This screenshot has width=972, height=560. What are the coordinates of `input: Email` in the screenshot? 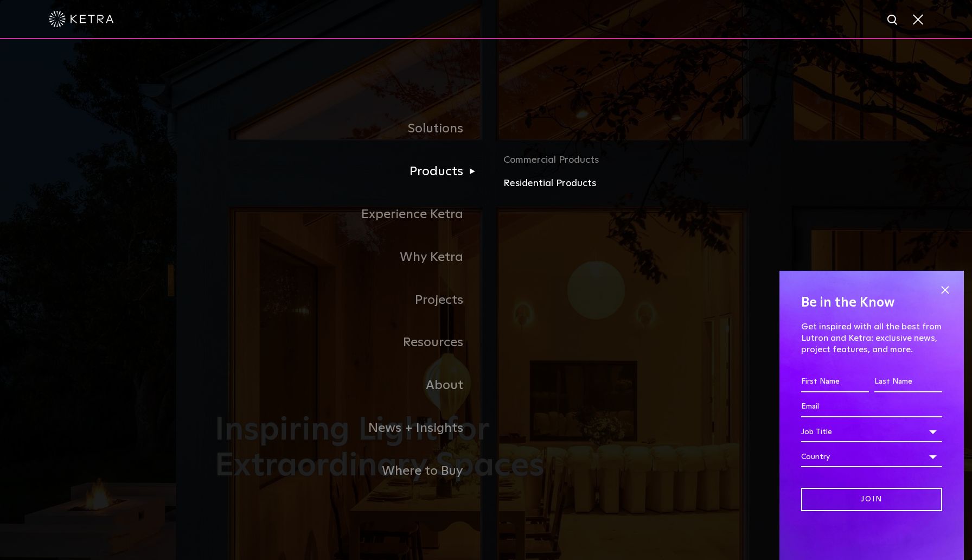 It's located at (872, 407).